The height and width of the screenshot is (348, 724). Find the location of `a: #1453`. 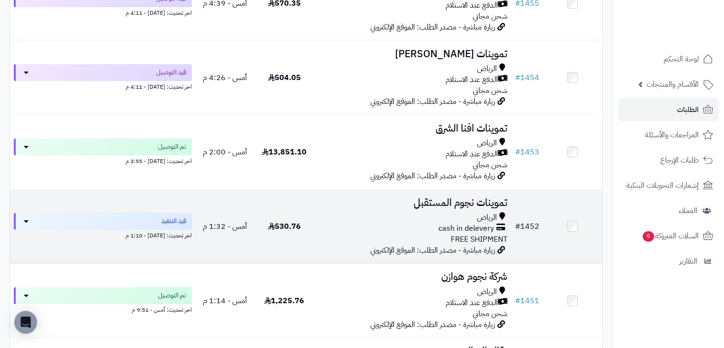

a: #1453 is located at coordinates (527, 152).